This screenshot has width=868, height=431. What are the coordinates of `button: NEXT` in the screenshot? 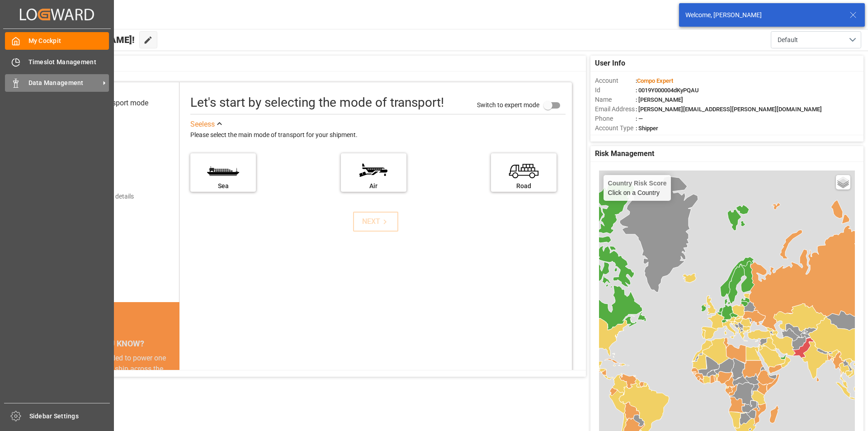 It's located at (376, 221).